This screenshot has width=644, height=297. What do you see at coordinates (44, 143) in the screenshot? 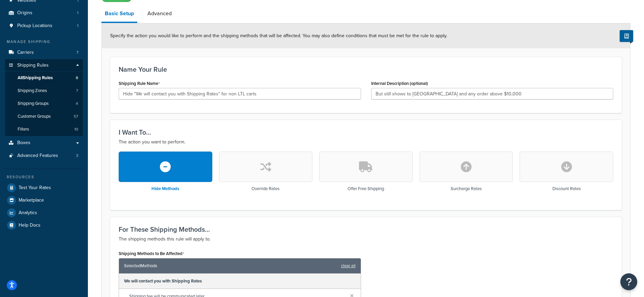
I see `li: Boxes` at bounding box center [44, 143].